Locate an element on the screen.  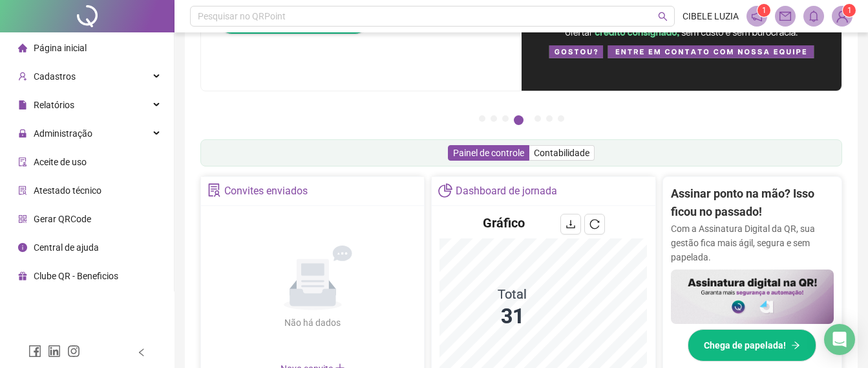
span: Clube QR - Beneficios is located at coordinates (75, 276).